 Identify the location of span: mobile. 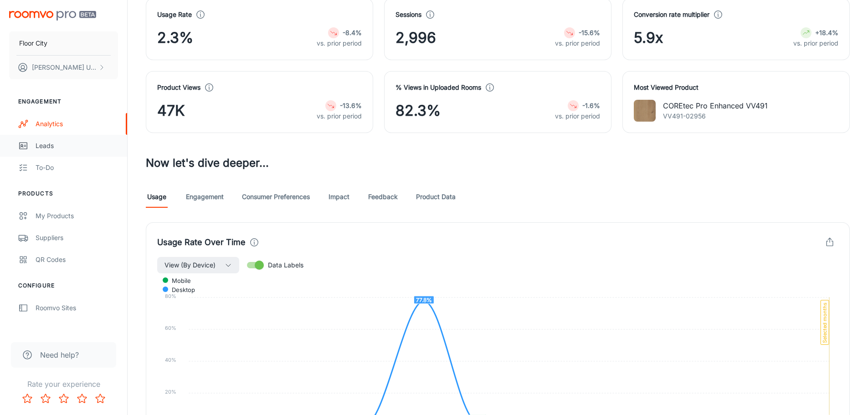
(177, 280).